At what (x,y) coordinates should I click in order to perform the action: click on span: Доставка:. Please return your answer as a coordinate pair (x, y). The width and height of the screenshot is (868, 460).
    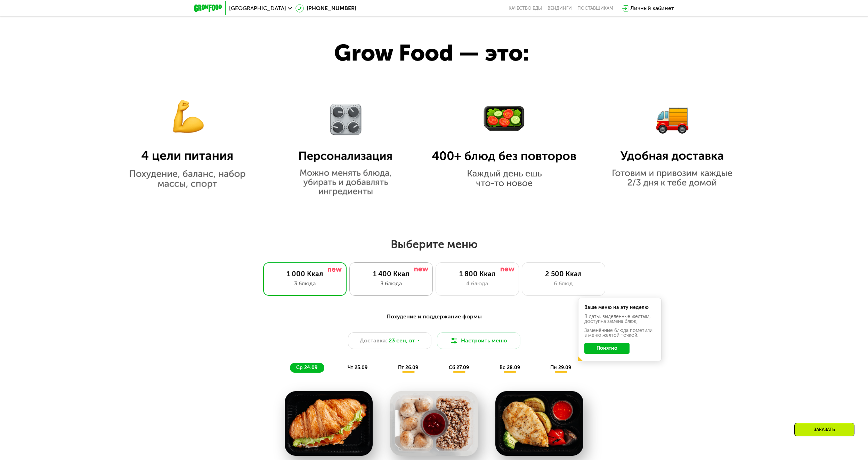
    Looking at the image, I should click on (374, 341).